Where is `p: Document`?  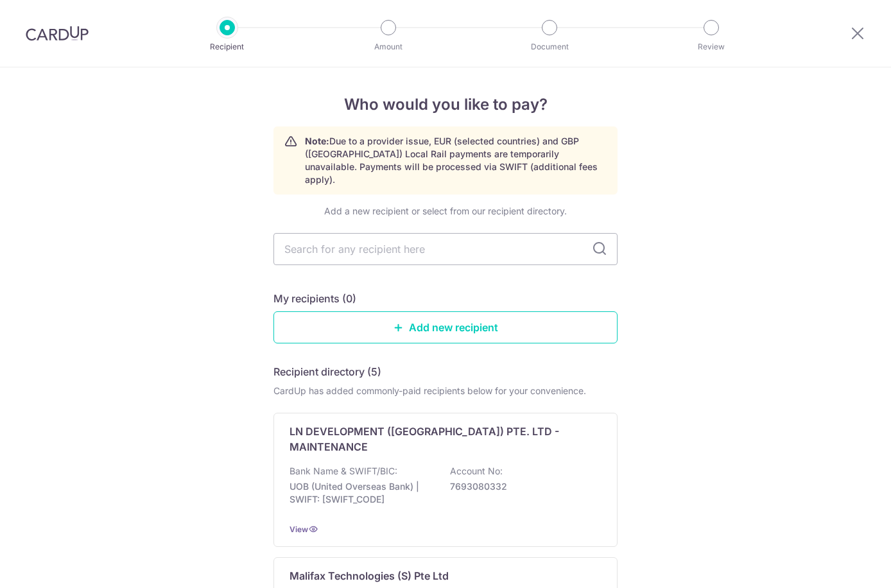 p: Document is located at coordinates (549, 47).